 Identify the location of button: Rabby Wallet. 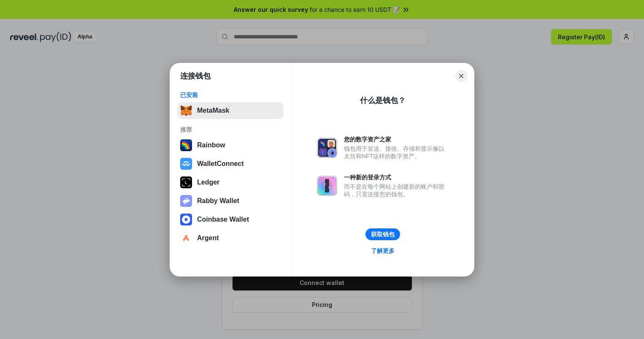
(230, 201).